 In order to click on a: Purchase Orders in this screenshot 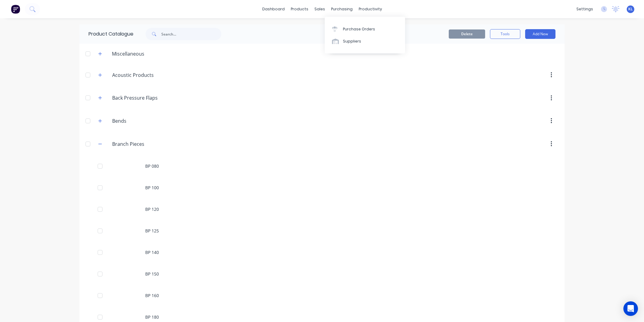, I will do `click(364, 29)`.